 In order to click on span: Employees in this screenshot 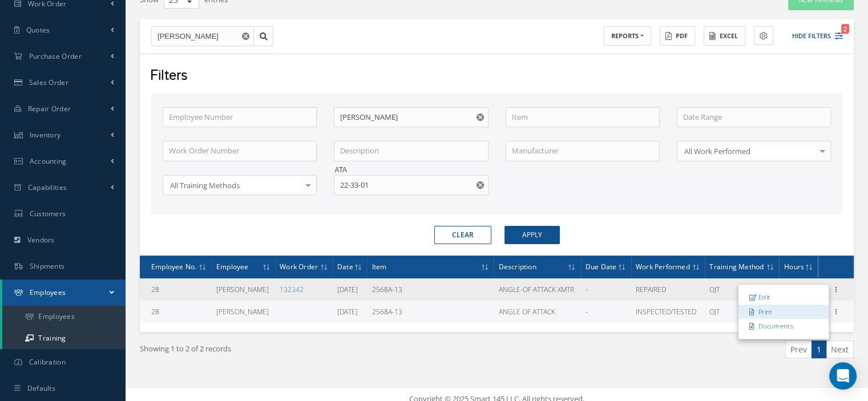, I will do `click(48, 292)`.